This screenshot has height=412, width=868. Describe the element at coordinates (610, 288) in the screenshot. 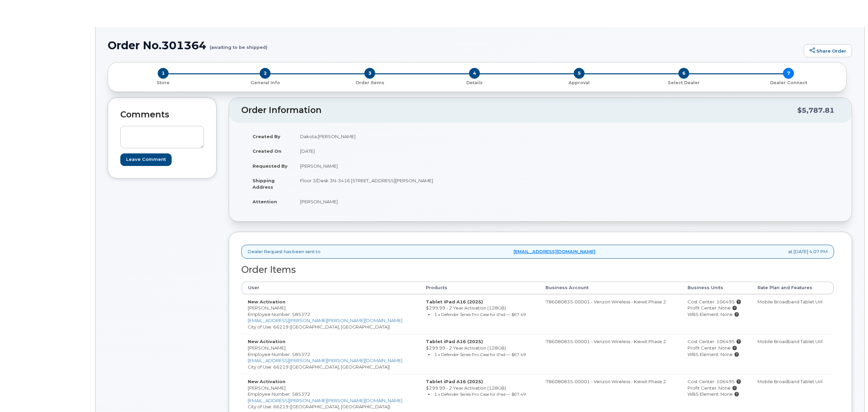

I see `th: Business Account` at that location.